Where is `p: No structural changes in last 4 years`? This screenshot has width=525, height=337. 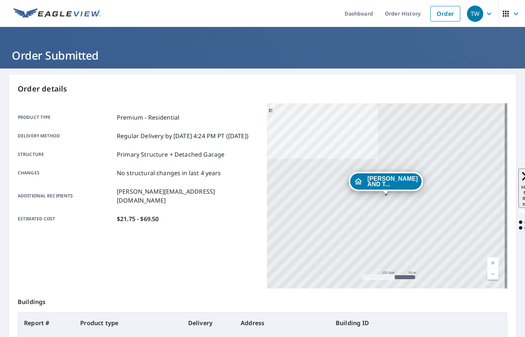 p: No structural changes in last 4 years is located at coordinates (169, 173).